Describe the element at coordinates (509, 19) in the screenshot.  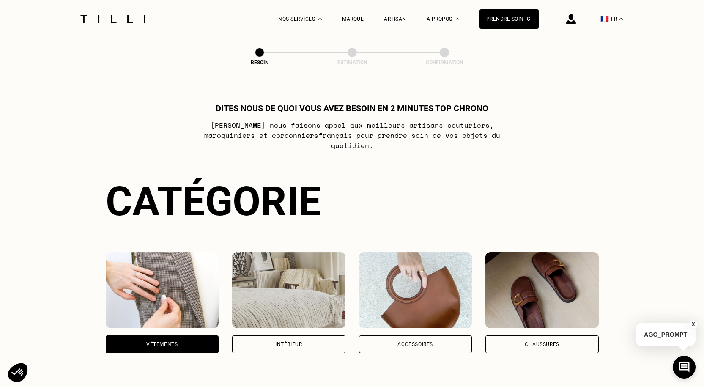
I see `a: Prendre soin ici` at that location.